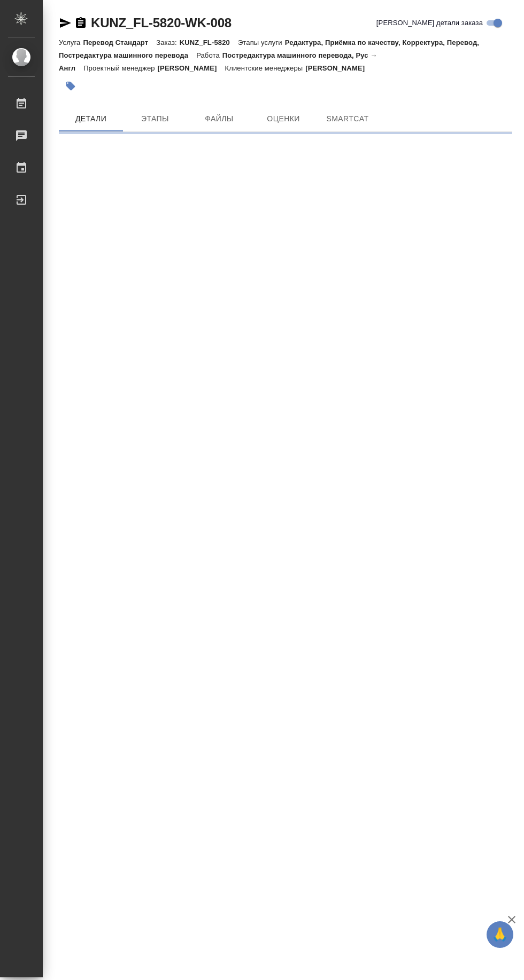 Image resolution: width=524 pixels, height=980 pixels. I want to click on span: Оценки, so click(284, 119).